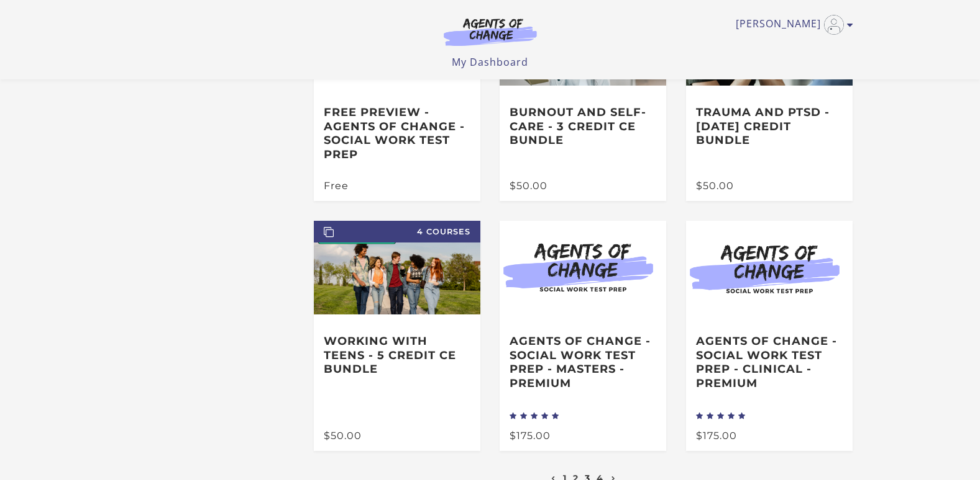  I want to click on a: Toggle menu, so click(791, 25).